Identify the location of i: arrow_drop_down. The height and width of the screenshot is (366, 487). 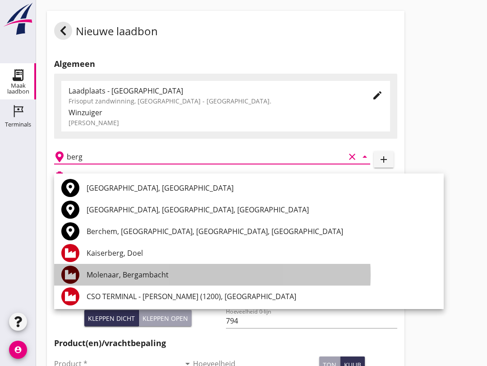
(365, 157).